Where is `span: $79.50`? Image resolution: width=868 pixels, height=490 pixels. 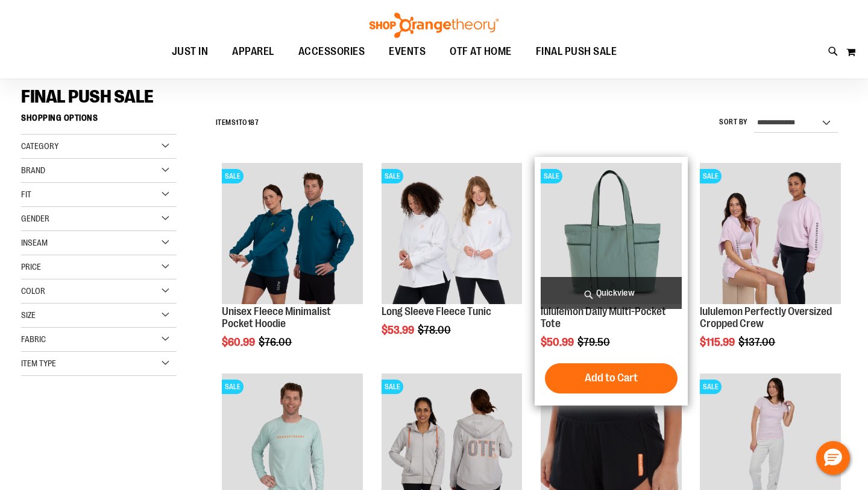
span: $79.50 is located at coordinates (594, 342).